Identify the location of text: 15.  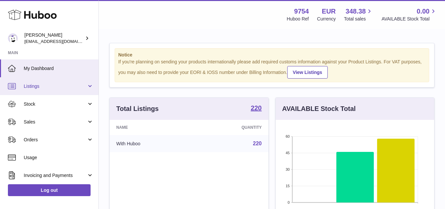
(288, 186).